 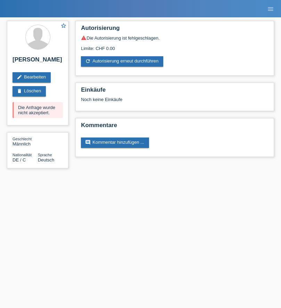 What do you see at coordinates (19, 91) in the screenshot?
I see `i: delete` at bounding box center [19, 91].